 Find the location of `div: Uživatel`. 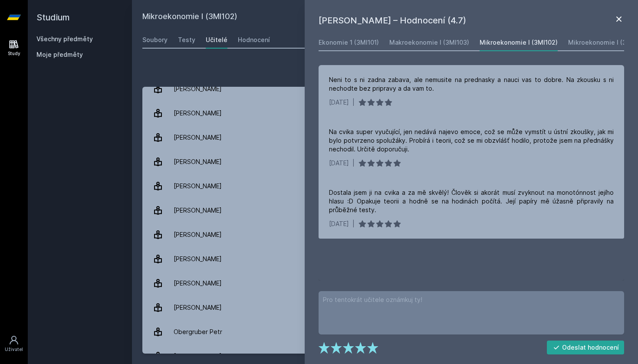

div: Uživatel is located at coordinates (14, 349).